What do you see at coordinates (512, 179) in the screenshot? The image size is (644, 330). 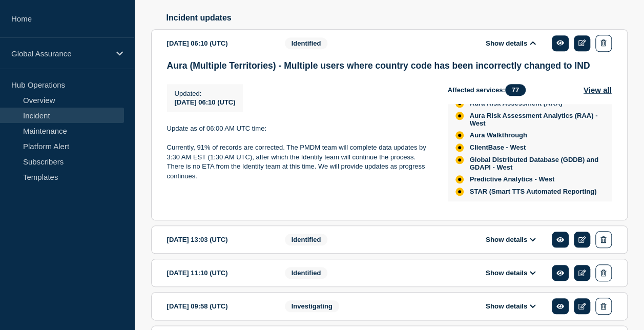 I see `span: Predictive Analytics - West` at bounding box center [512, 179].